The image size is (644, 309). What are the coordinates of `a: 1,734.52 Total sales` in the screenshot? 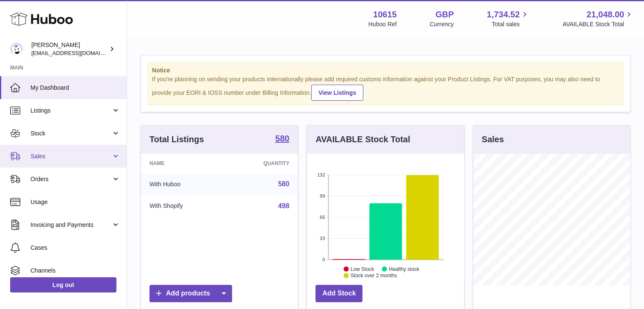 It's located at (508, 19).